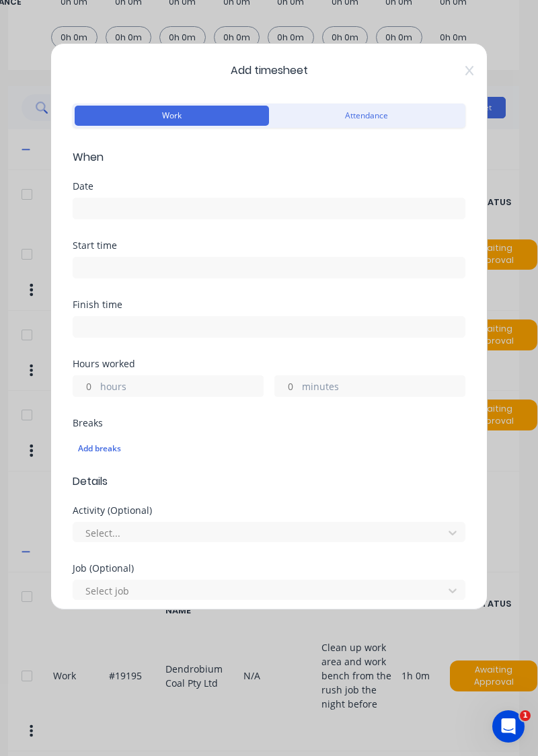 The height and width of the screenshot is (756, 538). I want to click on div: Add breaks, so click(269, 449).